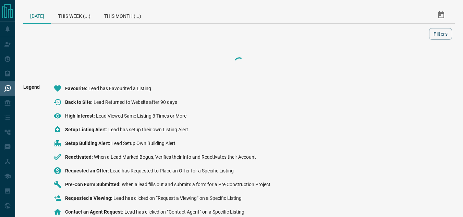  Describe the element at coordinates (87, 129) in the screenshot. I see `span: Setup Listing Alert` at that location.